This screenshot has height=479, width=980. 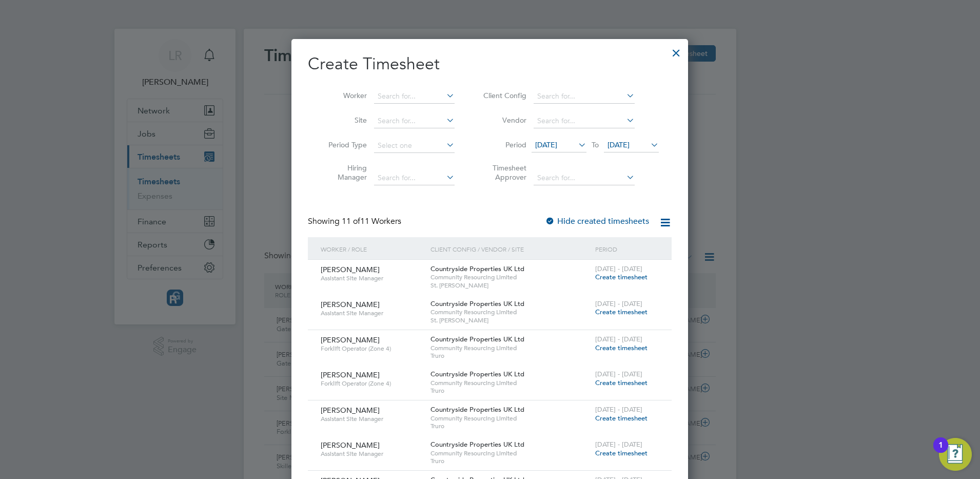 What do you see at coordinates (344, 120) in the screenshot?
I see `label: Site` at bounding box center [344, 120].